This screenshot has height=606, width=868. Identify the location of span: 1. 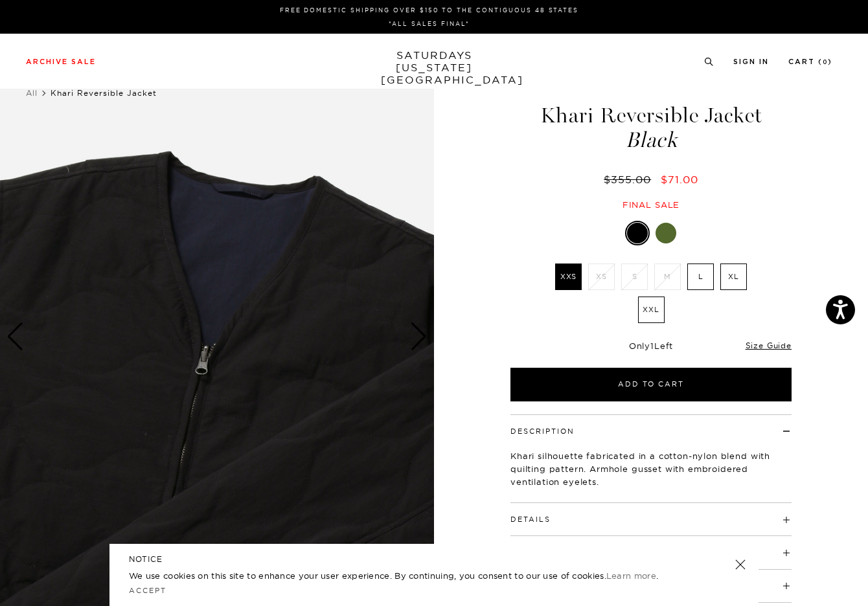
(652, 346).